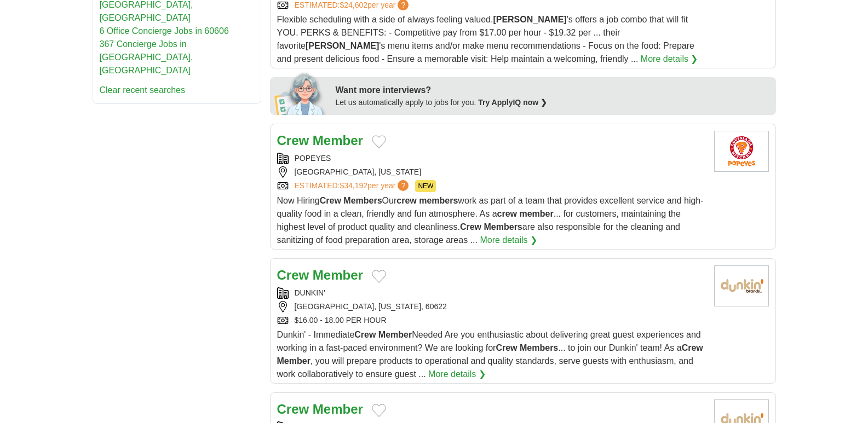 The height and width of the screenshot is (423, 868). What do you see at coordinates (741, 286) in the screenshot?
I see `img: Dunkin' Brands Group logo` at bounding box center [741, 286].